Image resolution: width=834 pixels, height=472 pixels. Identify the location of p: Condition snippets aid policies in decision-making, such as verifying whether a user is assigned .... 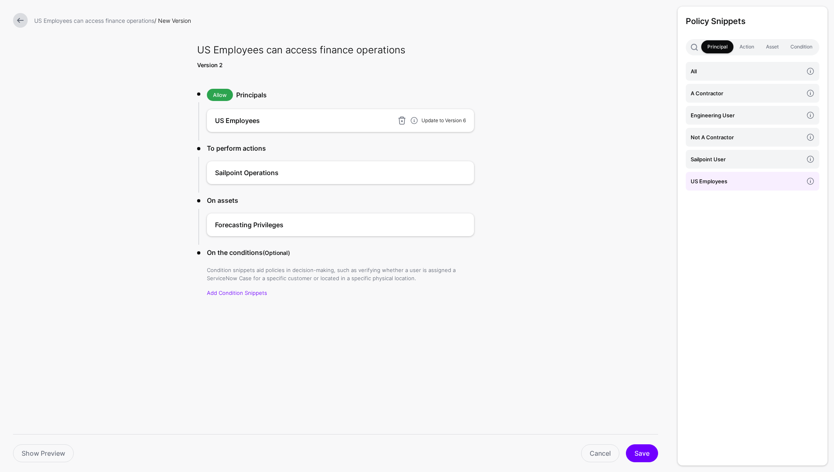
(341, 274).